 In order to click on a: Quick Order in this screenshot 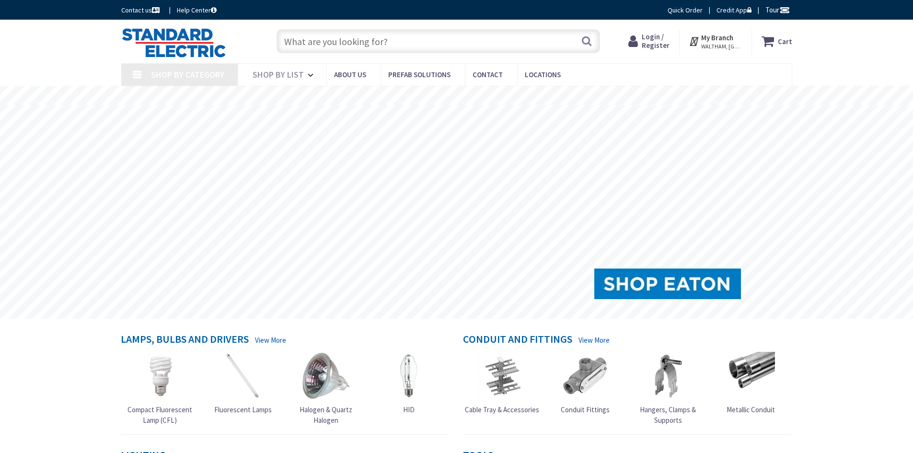, I will do `click(685, 10)`.